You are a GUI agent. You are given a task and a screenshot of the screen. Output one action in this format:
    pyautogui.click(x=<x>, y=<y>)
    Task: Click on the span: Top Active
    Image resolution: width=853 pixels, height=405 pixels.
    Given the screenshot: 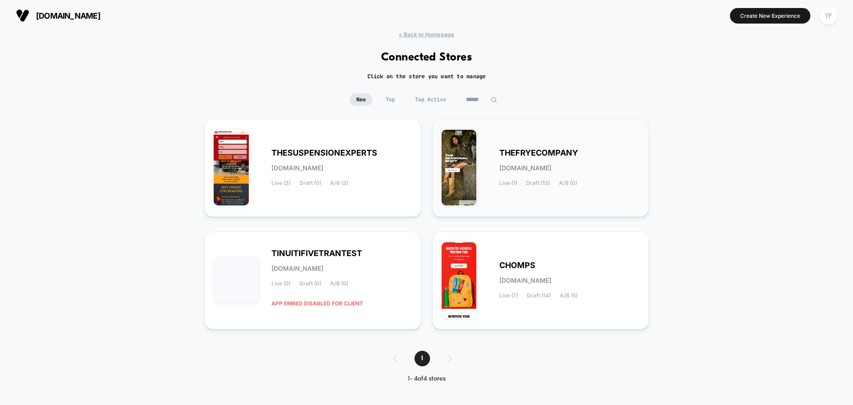 What is the action you would take?
    pyautogui.click(x=431, y=100)
    